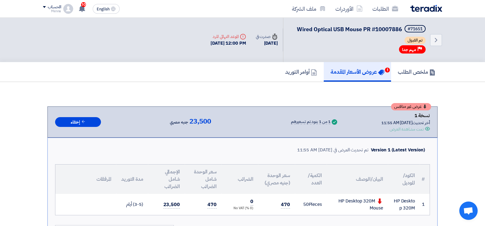 This screenshot has height=226, width=485. Describe the element at coordinates (362, 29) in the screenshot. I see `h5: Wired Optical USB Mouse PR #10007886` at that location.